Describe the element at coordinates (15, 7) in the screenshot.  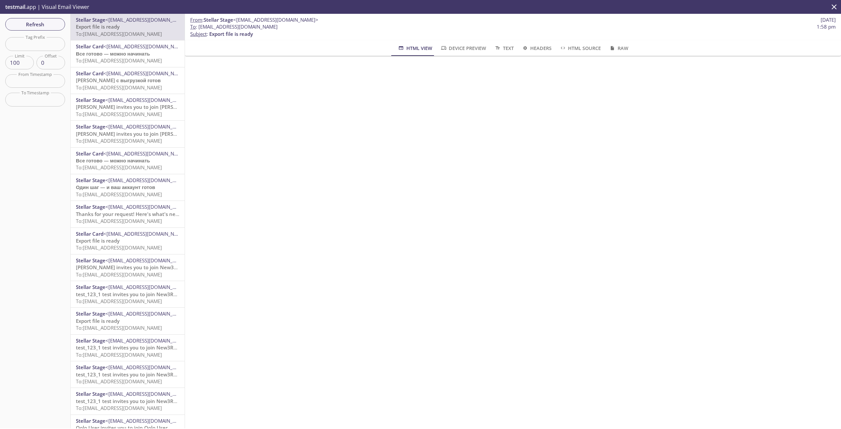
I see `span: testmail` at that location.